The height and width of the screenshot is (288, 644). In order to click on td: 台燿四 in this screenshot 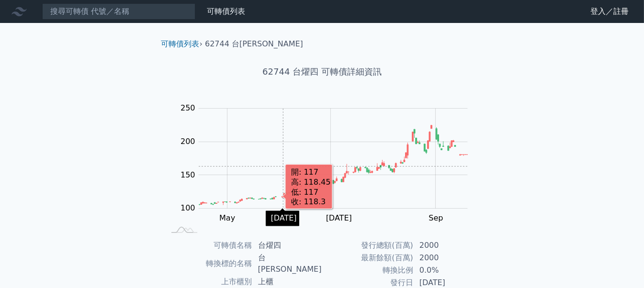, I will do `click(288, 246)`.